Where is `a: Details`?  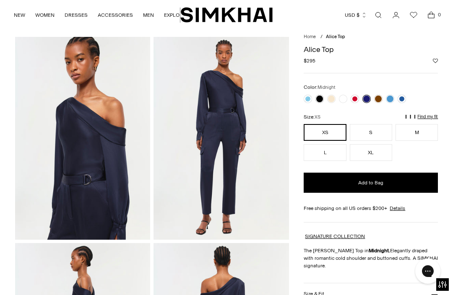 a: Details is located at coordinates (397, 208).